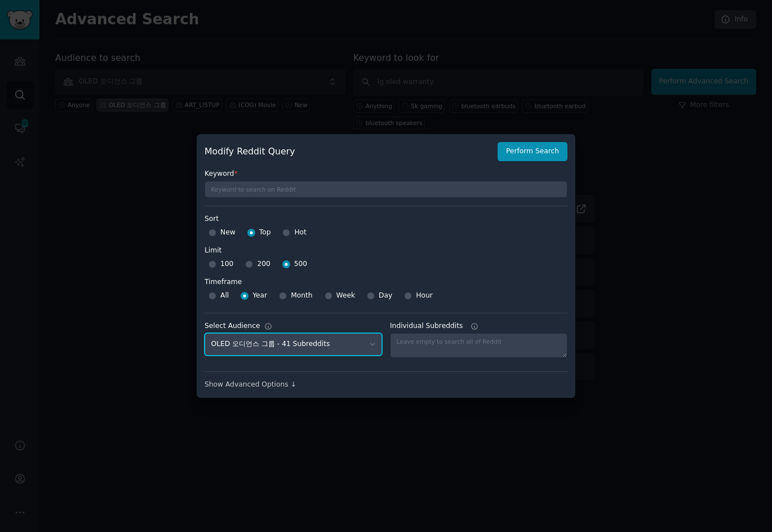 This screenshot has height=532, width=772. Describe the element at coordinates (386, 189) in the screenshot. I see `input: Keyword to search on Reddit` at that location.